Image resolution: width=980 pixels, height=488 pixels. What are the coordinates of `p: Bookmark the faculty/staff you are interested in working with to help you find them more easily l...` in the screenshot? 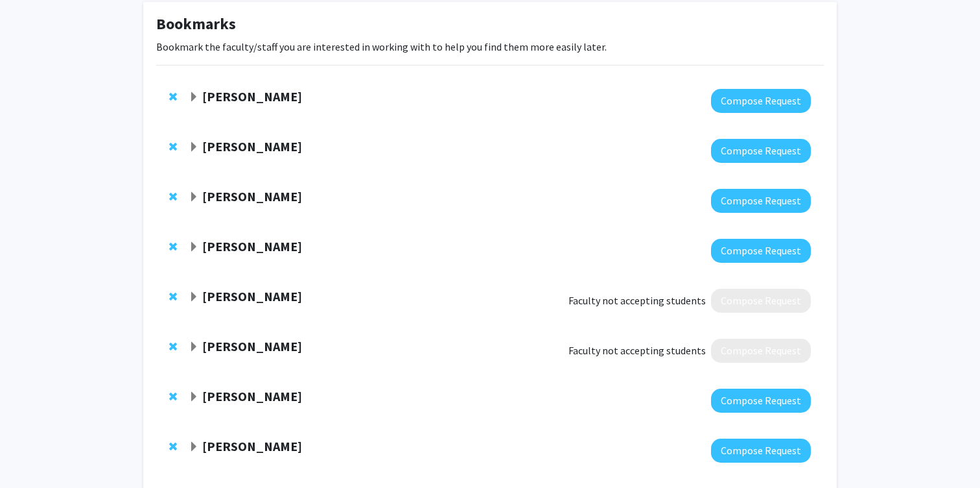 It's located at (490, 47).